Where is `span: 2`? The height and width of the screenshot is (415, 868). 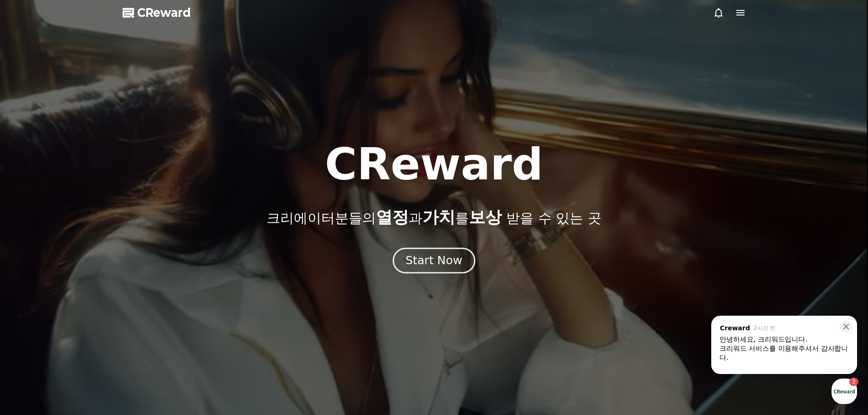 span: 2 is located at coordinates (94, 292).